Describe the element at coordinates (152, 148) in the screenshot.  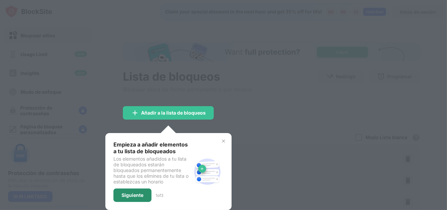
I see `div: Empieza a añadir elementos a tu lista de bloqueados` at that location.